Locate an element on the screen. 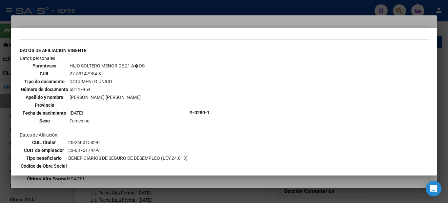  td: BENEFICIARIOS DE SEGURO DE DESEMPLEO (LEY 24.013) is located at coordinates (128, 159).